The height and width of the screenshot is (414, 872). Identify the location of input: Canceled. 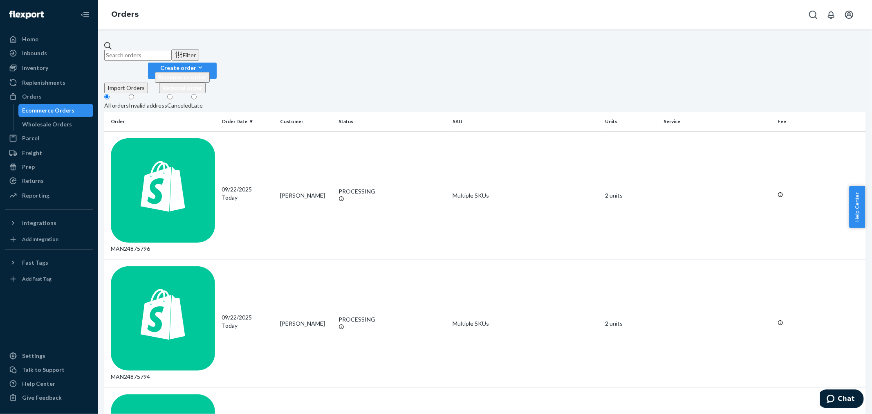
(170, 96).